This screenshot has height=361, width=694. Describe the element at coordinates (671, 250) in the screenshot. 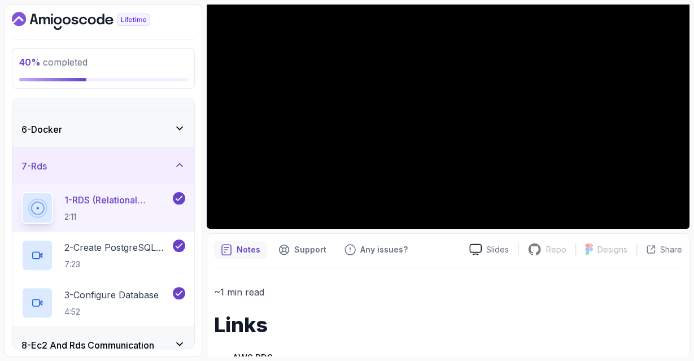

I see `p: Share` at that location.